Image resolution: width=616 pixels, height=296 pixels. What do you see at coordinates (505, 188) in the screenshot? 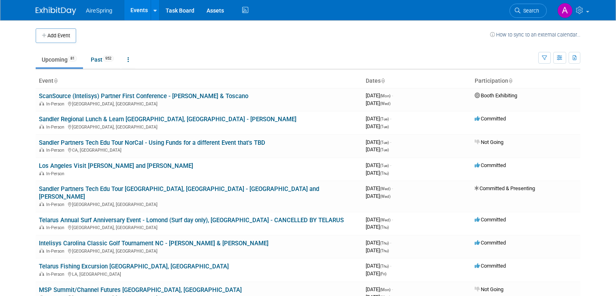
I see `span: Committed & Presenting` at bounding box center [505, 188].